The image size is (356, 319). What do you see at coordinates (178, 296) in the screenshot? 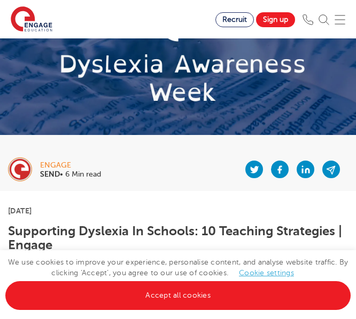
I see `a: Accept all cookies` at bounding box center [178, 296].